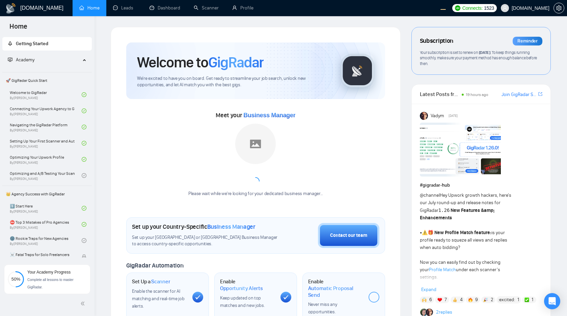  Describe the element at coordinates (540, 94) in the screenshot. I see `span: export` at that location.